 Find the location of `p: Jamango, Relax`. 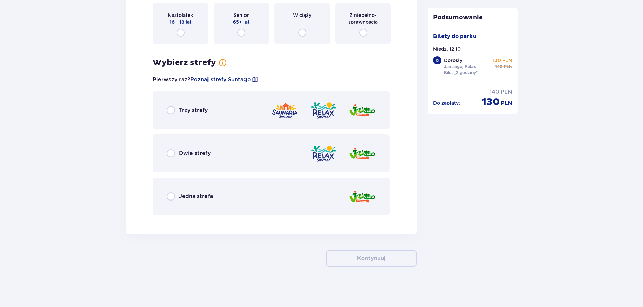

p: Jamango, Relax is located at coordinates (460, 67).